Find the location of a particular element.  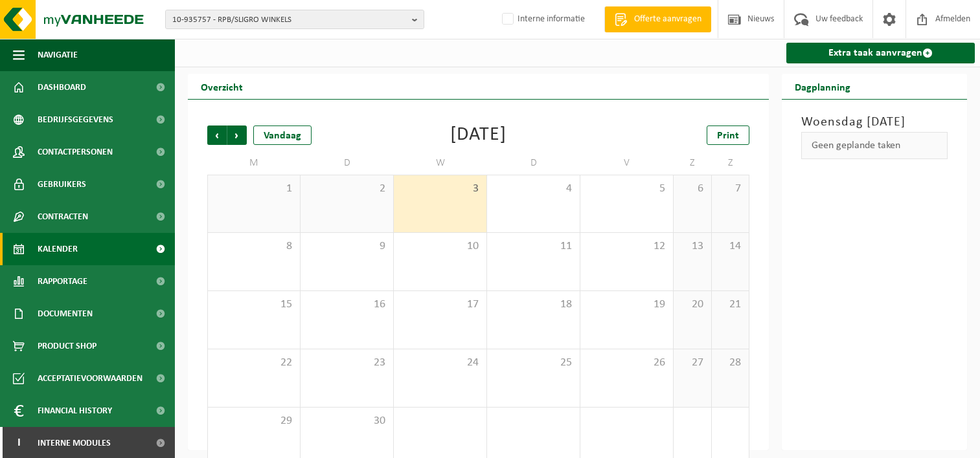

span: 23 is located at coordinates (346, 363).